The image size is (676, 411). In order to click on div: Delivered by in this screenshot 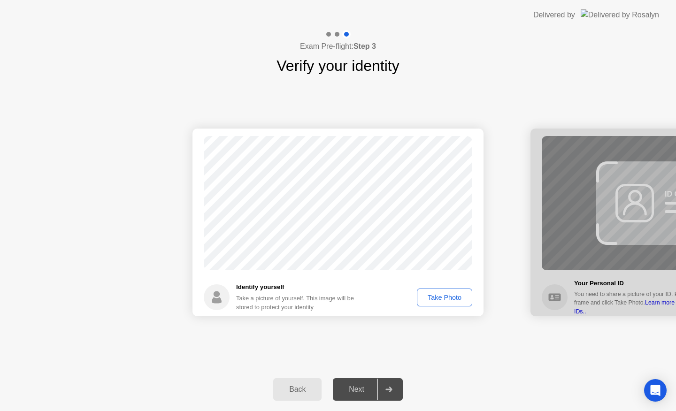, I will do `click(554, 15)`.